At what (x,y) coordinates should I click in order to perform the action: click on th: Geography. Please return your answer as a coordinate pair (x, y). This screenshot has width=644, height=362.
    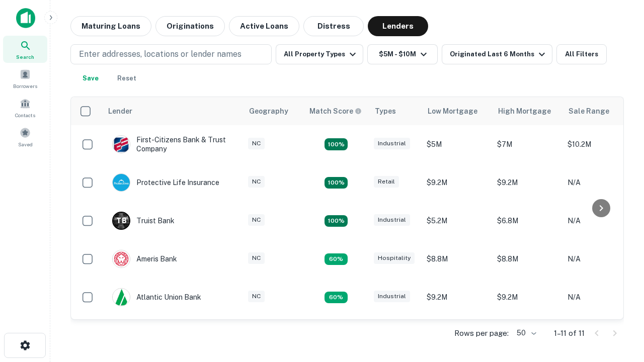
    Looking at the image, I should click on (273, 111).